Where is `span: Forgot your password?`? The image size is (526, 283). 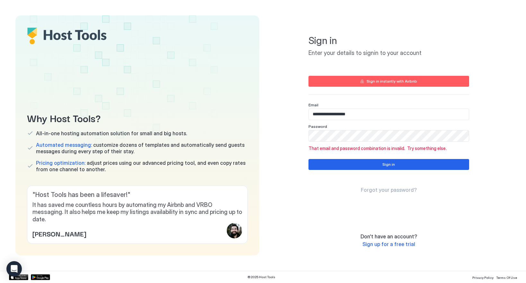
span: Forgot your password? is located at coordinates (388, 190).